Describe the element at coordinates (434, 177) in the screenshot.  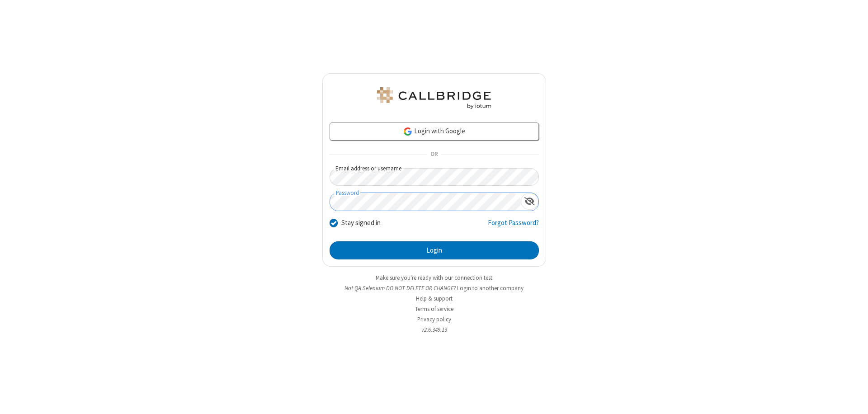
I see `input: Email address or username` at that location.